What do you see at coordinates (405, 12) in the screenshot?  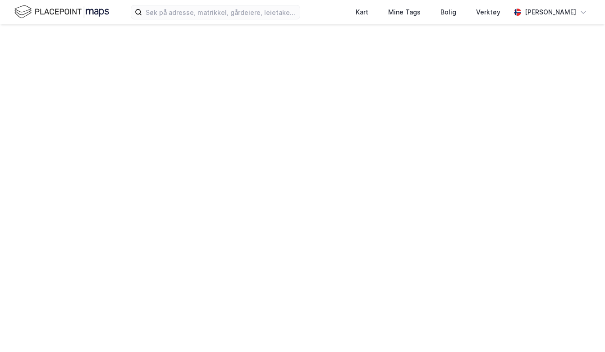 I see `div: Mine Tags` at bounding box center [405, 12].